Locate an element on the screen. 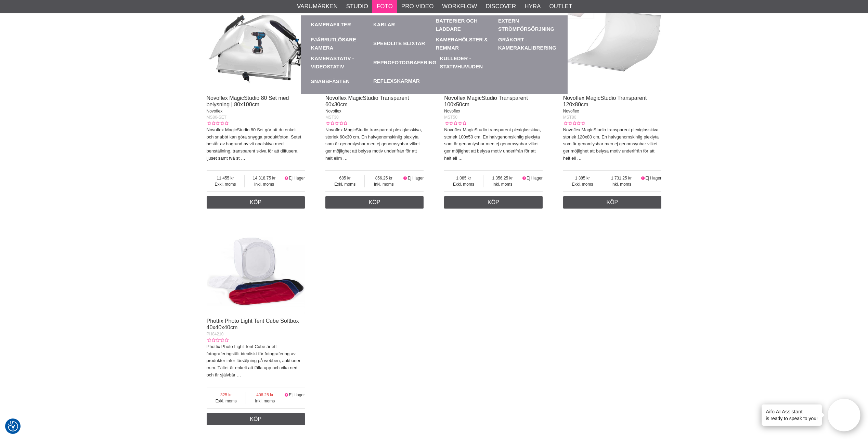 The image size is (868, 439). button: Samtyckesinställningar is located at coordinates (13, 426).